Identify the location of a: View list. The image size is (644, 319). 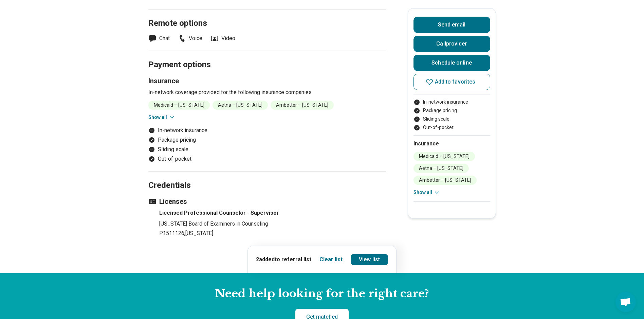
(369, 260).